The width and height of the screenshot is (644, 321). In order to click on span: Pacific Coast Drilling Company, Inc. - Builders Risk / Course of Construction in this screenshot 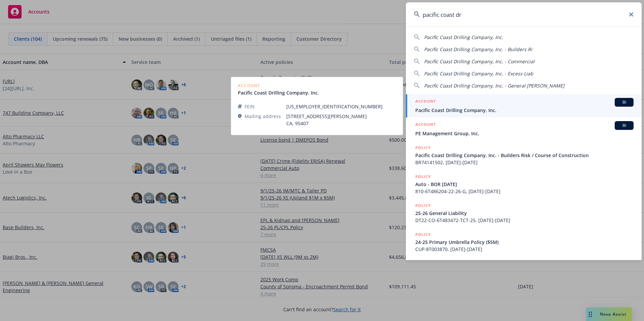, I will do `click(524, 155)`.